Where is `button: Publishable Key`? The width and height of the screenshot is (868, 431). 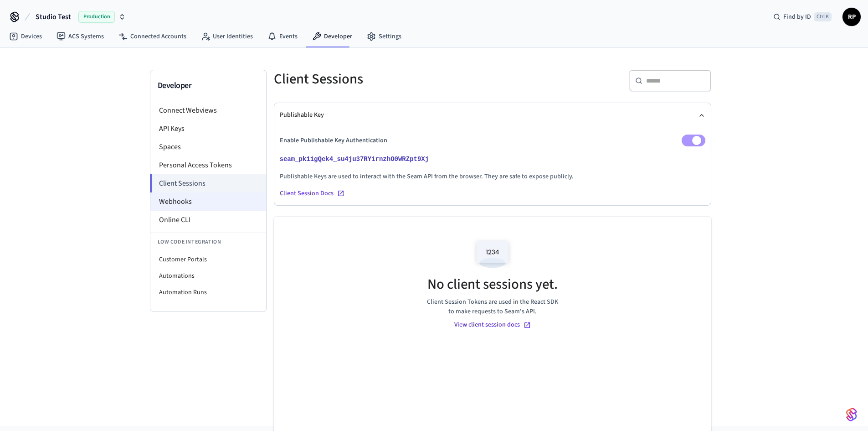 button: Publishable Key is located at coordinates (493, 114).